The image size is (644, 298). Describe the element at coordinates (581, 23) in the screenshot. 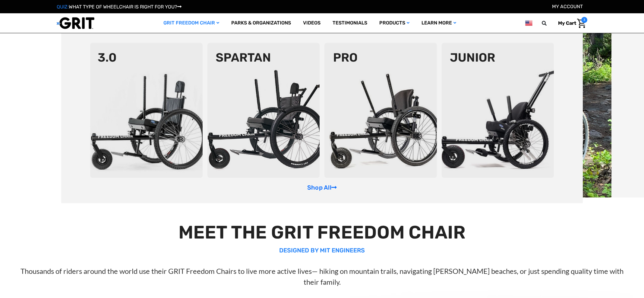

I see `img: Cart` at that location.